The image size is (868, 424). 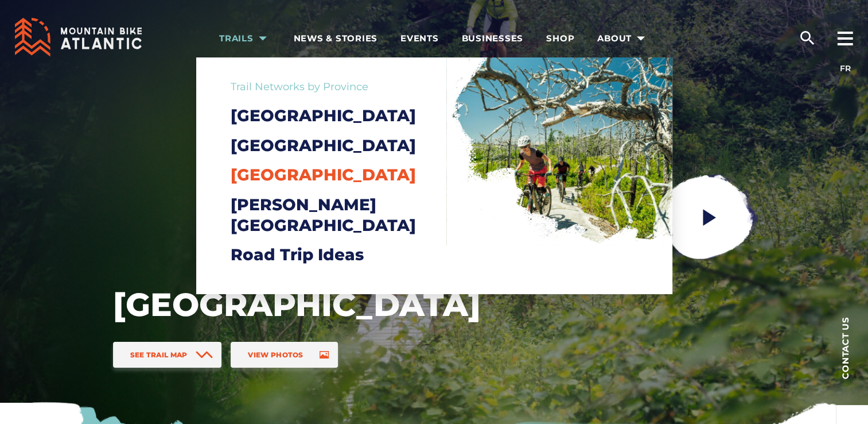 I want to click on a: View Photos, so click(x=284, y=355).